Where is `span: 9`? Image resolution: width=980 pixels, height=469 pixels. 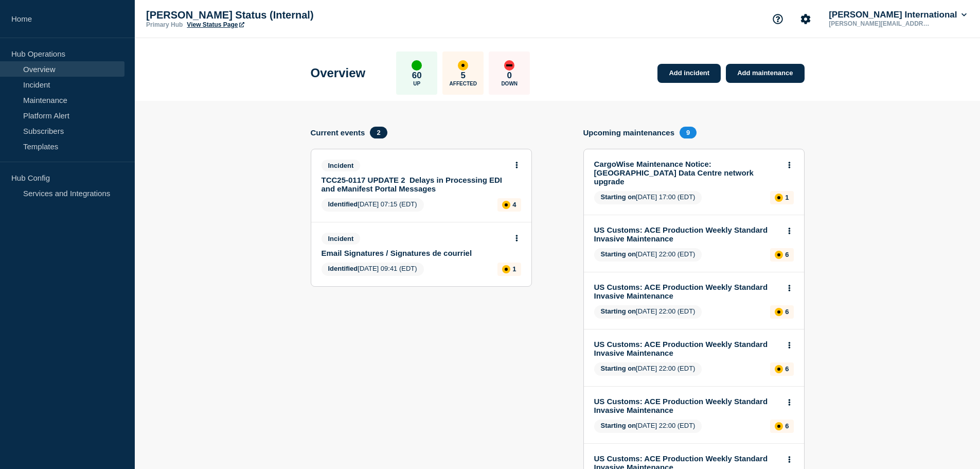
span: 9 is located at coordinates (688, 132).